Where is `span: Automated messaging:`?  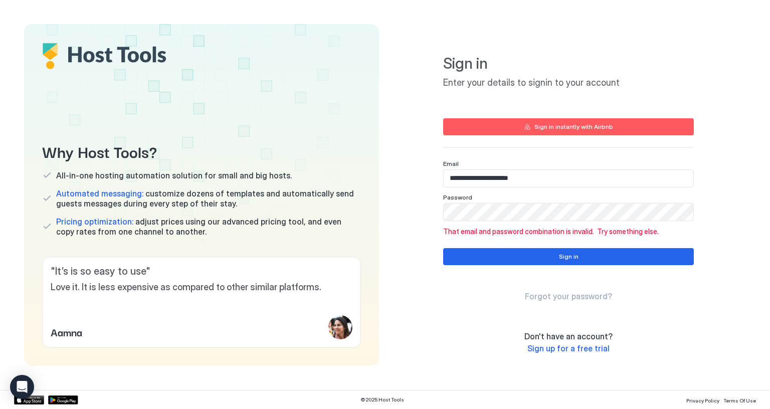
span: Automated messaging: is located at coordinates (100, 193).